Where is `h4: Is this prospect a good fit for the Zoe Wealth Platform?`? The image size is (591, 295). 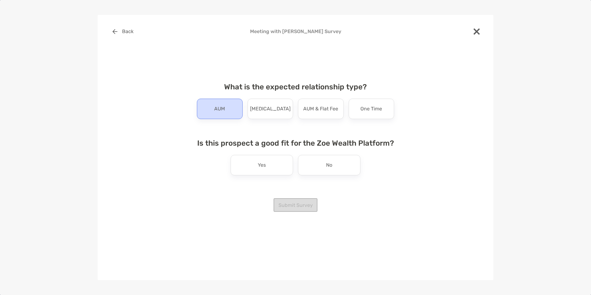 h4: Is this prospect a good fit for the Zoe Wealth Platform? is located at coordinates (296, 143).